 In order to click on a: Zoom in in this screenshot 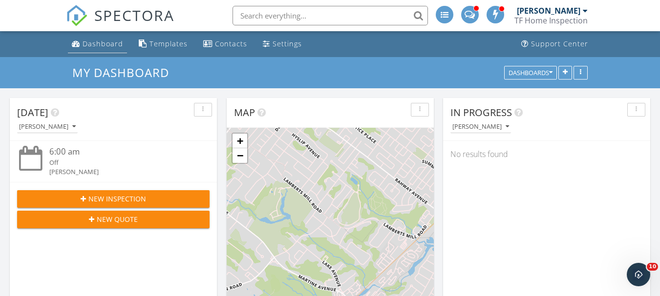, I will do `click(240, 141)`.